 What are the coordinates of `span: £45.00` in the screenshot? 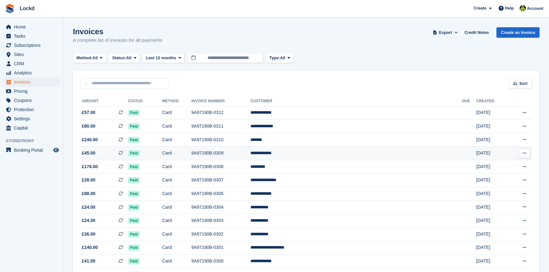 It's located at (88, 153).